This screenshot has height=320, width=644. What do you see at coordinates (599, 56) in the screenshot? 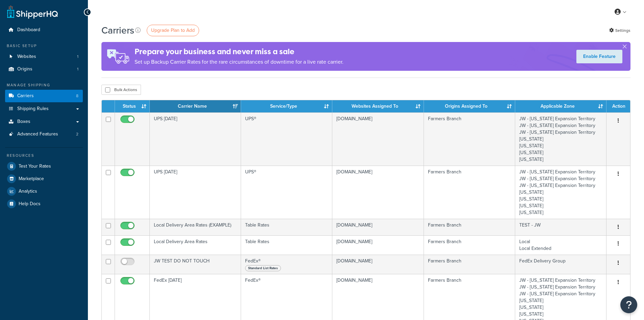
I see `a: Enable Feature` at bounding box center [599, 56].